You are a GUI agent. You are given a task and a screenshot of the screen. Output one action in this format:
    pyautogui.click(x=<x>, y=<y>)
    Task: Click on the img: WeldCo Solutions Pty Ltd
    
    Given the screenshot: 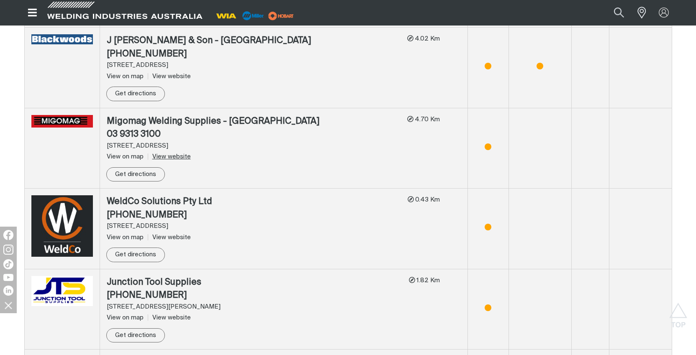 What is the action you would take?
    pyautogui.click(x=62, y=226)
    